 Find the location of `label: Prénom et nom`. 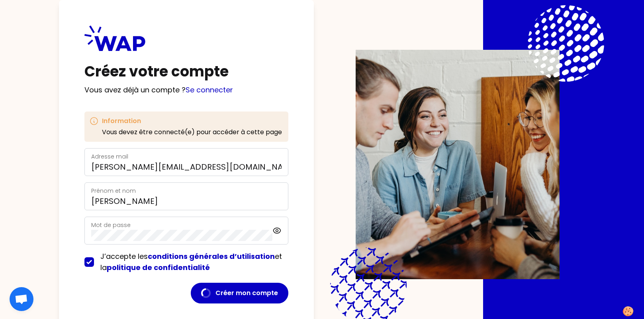

label: Prénom et nom is located at coordinates (113, 191).